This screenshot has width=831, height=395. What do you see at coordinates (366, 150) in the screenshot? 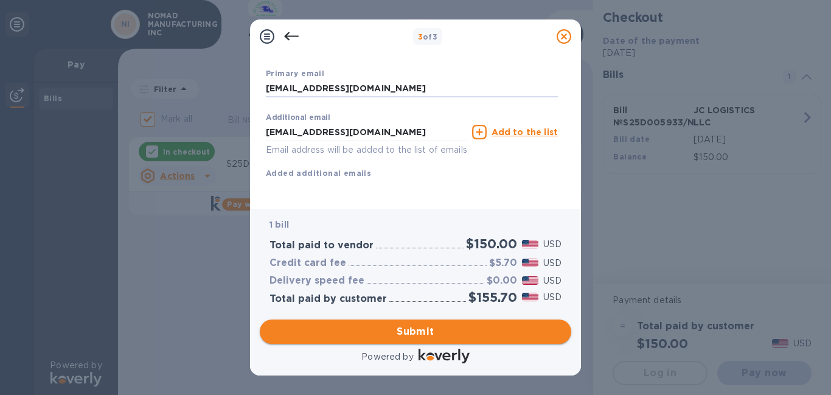
I see `p: Email address will be added to the list of emails` at bounding box center [366, 150].